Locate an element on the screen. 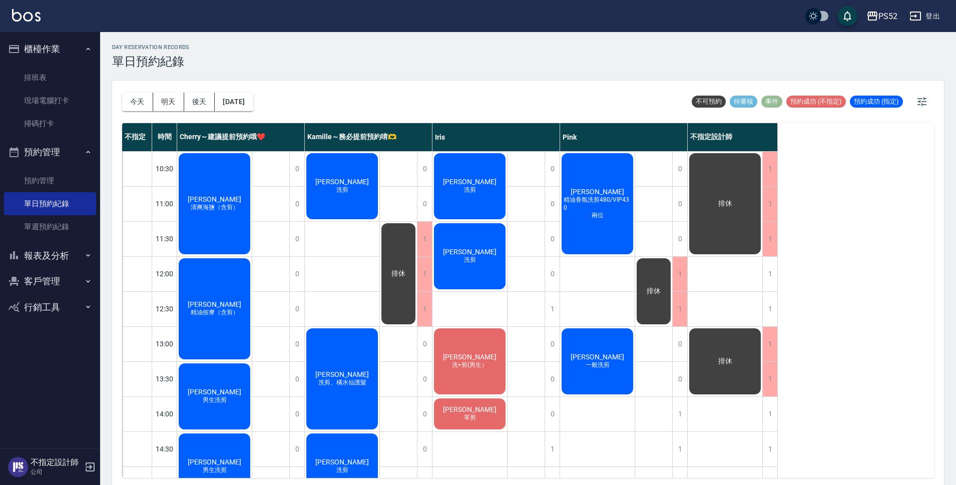 This screenshot has height=485, width=956. div: 12:00 is located at coordinates (165, 274).